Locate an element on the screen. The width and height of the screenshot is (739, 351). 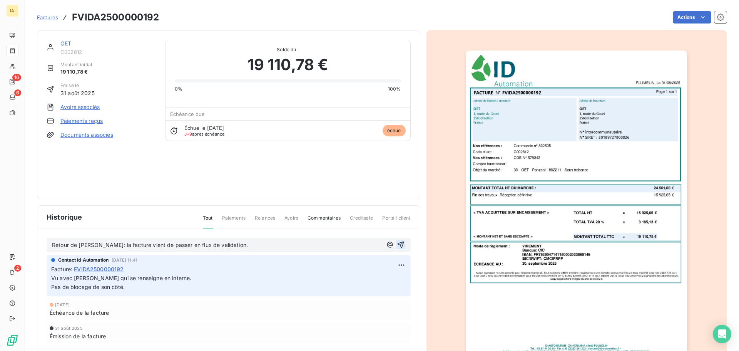
span: après échéance is located at coordinates (204, 134).